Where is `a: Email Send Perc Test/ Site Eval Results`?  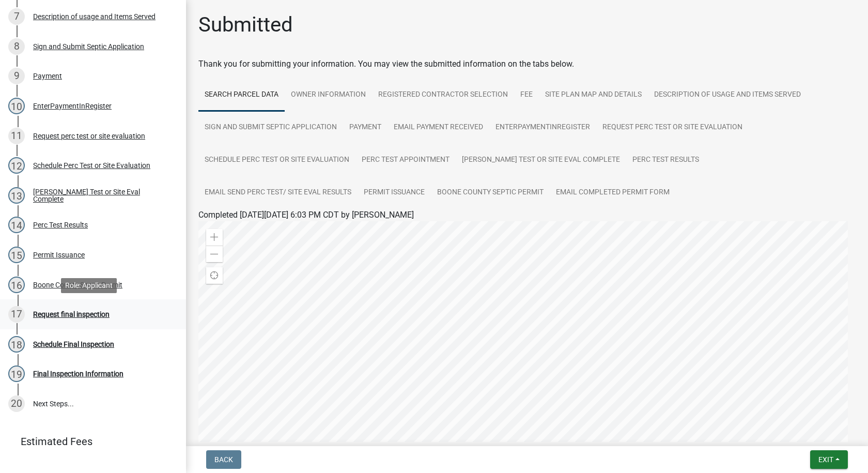 a: Email Send Perc Test/ Site Eval Results is located at coordinates (278, 193).